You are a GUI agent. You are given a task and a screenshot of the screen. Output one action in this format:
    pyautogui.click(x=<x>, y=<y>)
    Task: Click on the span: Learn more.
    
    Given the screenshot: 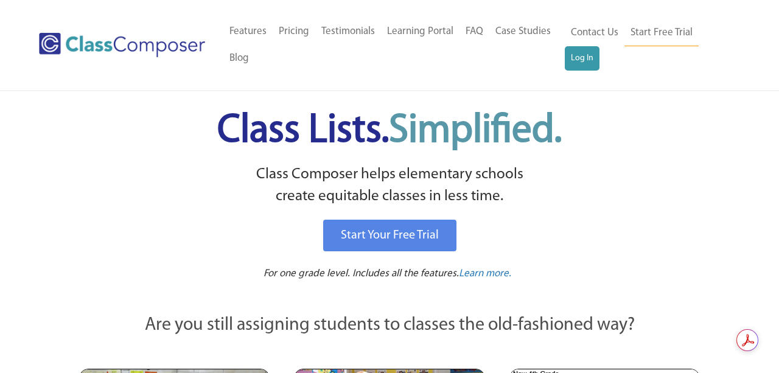 What is the action you would take?
    pyautogui.click(x=485, y=273)
    